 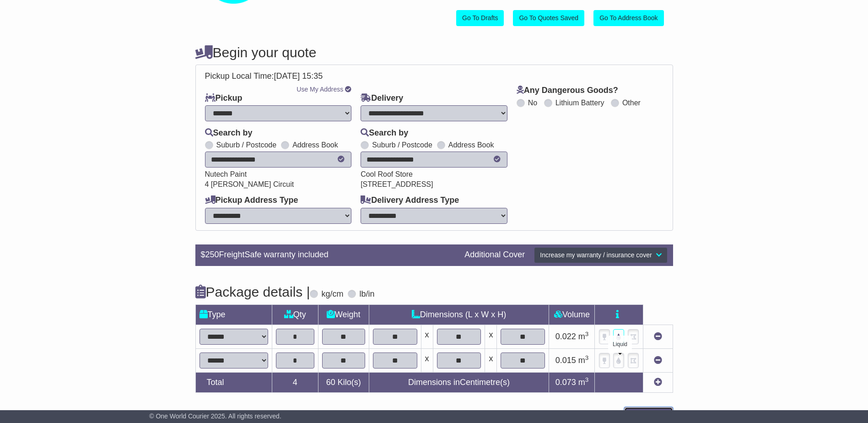 What do you see at coordinates (459, 315) in the screenshot?
I see `td: Dimensions (L x W x H)` at bounding box center [459, 315].